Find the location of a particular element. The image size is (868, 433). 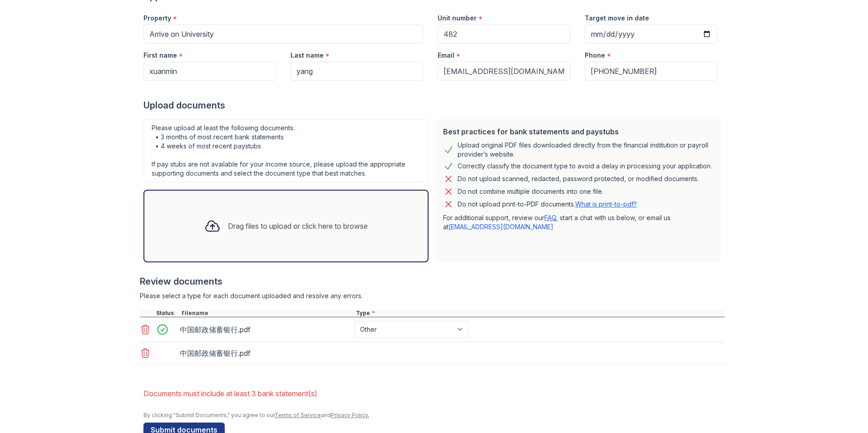

div: Type is located at coordinates (540, 313).